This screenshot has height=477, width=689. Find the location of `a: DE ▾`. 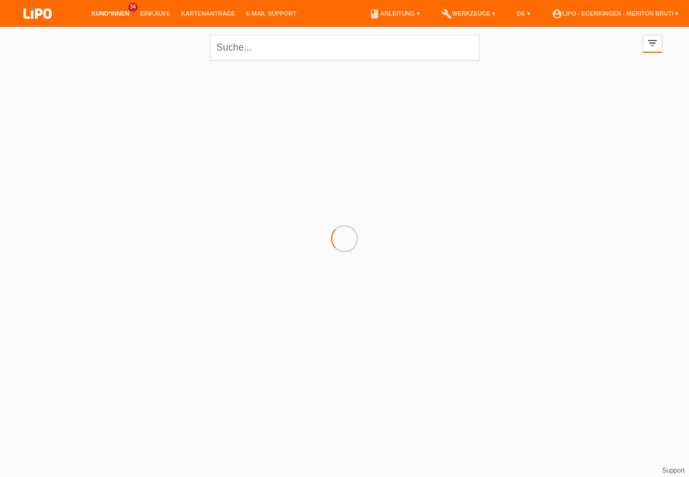

a: DE ▾ is located at coordinates (523, 13).